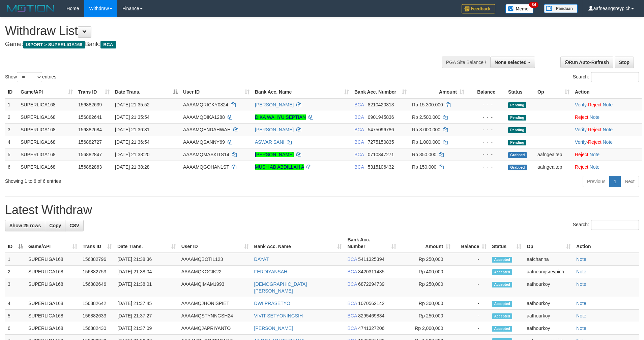 This screenshot has width=644, height=340. I want to click on a: FERDIYANSAH, so click(271, 272).